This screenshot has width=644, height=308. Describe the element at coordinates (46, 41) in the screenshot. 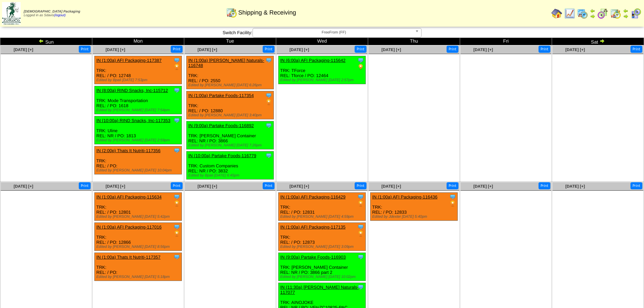

I see `td: Sun` at that location.